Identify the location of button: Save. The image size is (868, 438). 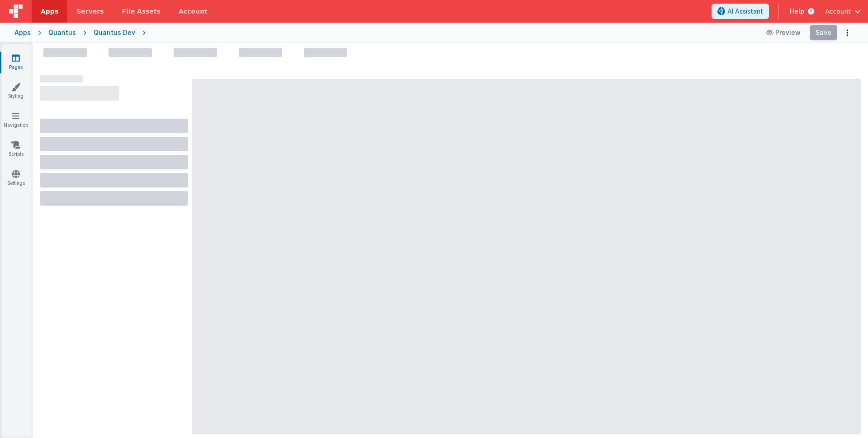
(823, 32).